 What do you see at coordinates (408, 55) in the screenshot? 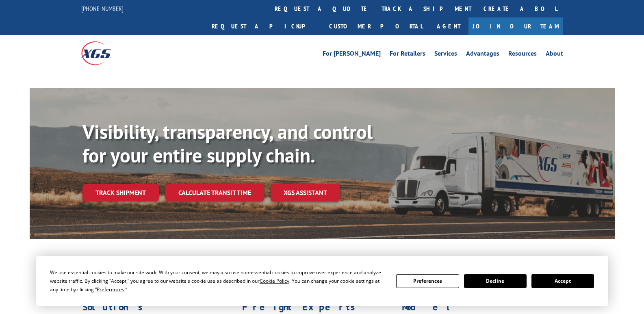
I see `a: For Retailers` at bounding box center [408, 55].